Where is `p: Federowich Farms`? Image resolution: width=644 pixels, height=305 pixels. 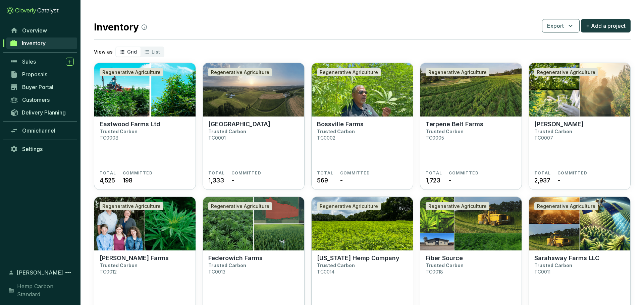 p: Federowich Farms is located at coordinates (235, 258).